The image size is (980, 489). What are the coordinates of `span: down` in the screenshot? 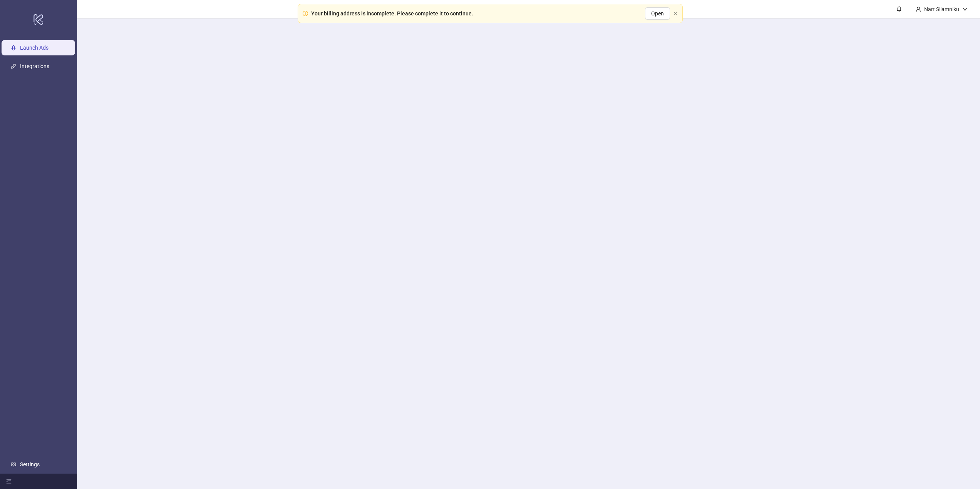 It's located at (965, 9).